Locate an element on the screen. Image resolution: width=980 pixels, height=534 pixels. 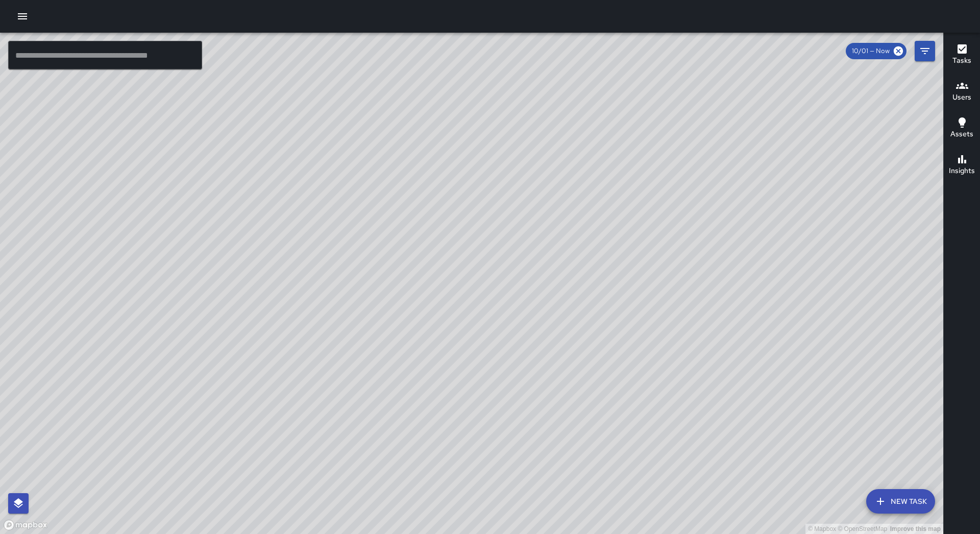
button: New Task is located at coordinates (900, 501).